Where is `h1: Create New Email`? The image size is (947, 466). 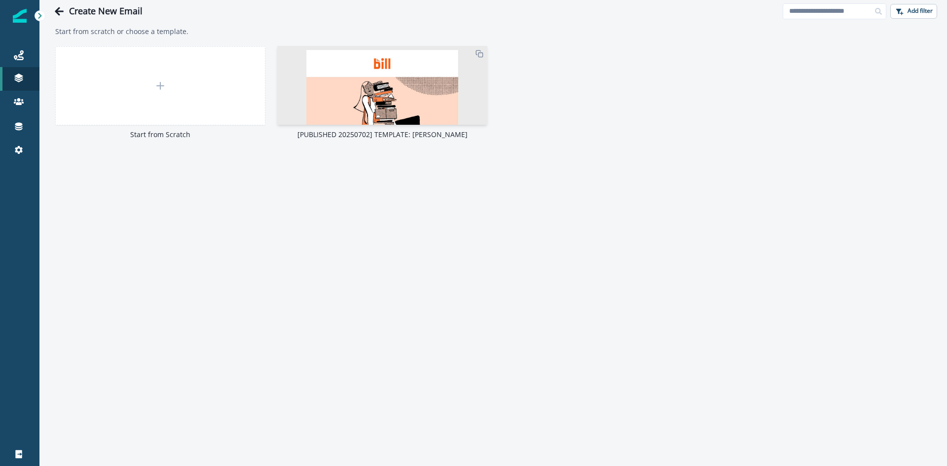
h1: Create New Email is located at coordinates (106, 11).